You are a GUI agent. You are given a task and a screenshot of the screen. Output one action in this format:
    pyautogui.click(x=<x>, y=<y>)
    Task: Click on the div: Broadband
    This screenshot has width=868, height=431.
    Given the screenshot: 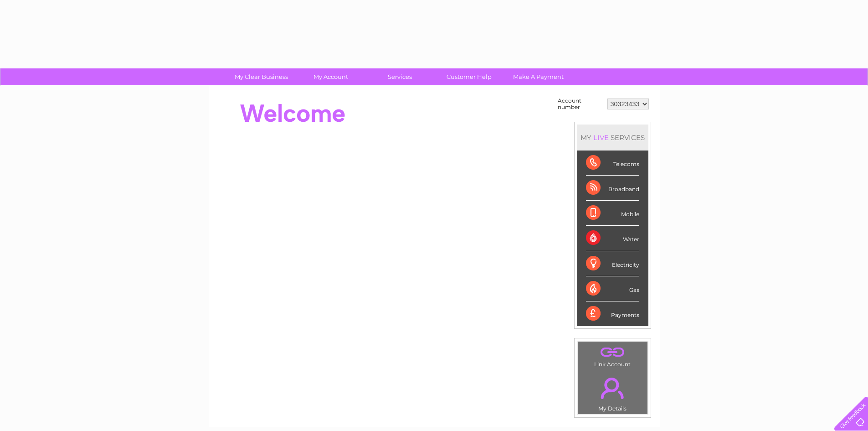 What is the action you would take?
    pyautogui.click(x=613, y=188)
    